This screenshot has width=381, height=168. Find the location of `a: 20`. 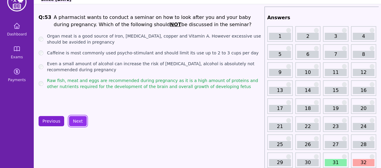

a: 20 is located at coordinates (364, 109).